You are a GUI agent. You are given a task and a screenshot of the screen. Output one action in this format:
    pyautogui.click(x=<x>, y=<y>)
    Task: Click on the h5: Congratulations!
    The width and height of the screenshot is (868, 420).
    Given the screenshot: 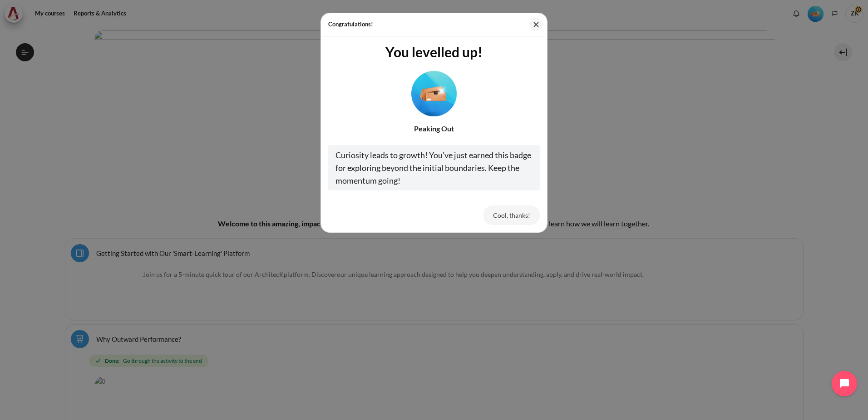 What is the action you would take?
    pyautogui.click(x=351, y=25)
    